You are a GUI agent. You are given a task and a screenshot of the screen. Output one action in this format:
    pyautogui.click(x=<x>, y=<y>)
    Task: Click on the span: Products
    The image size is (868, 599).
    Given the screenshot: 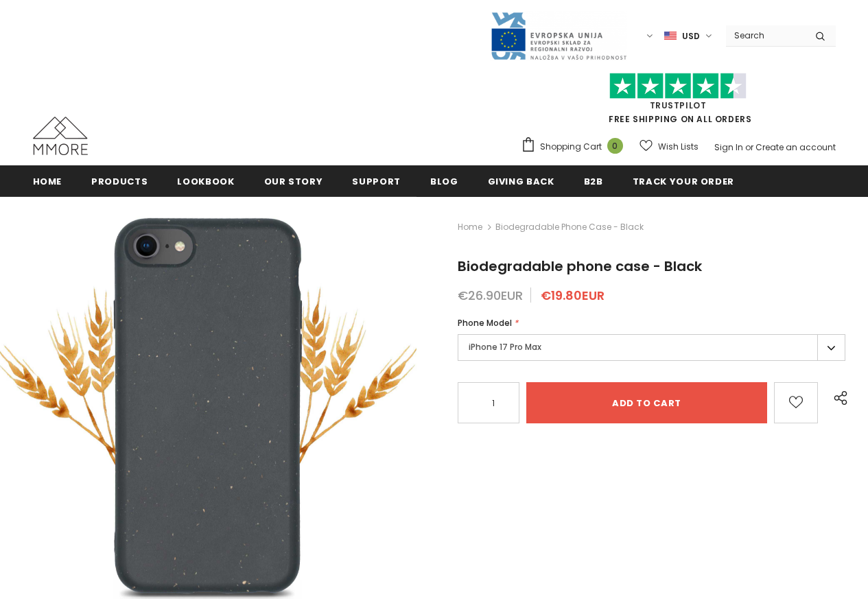 What is the action you would take?
    pyautogui.click(x=119, y=181)
    